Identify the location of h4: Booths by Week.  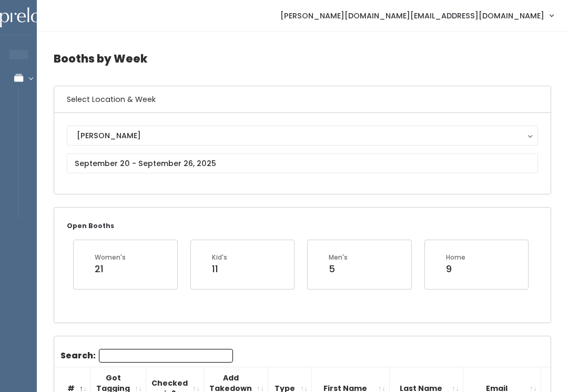
(302, 58).